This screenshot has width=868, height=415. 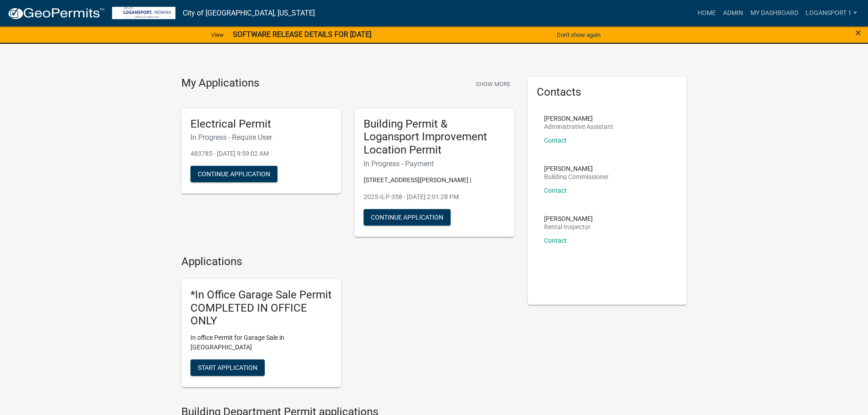 What do you see at coordinates (217, 35) in the screenshot?
I see `a: View` at bounding box center [217, 35].